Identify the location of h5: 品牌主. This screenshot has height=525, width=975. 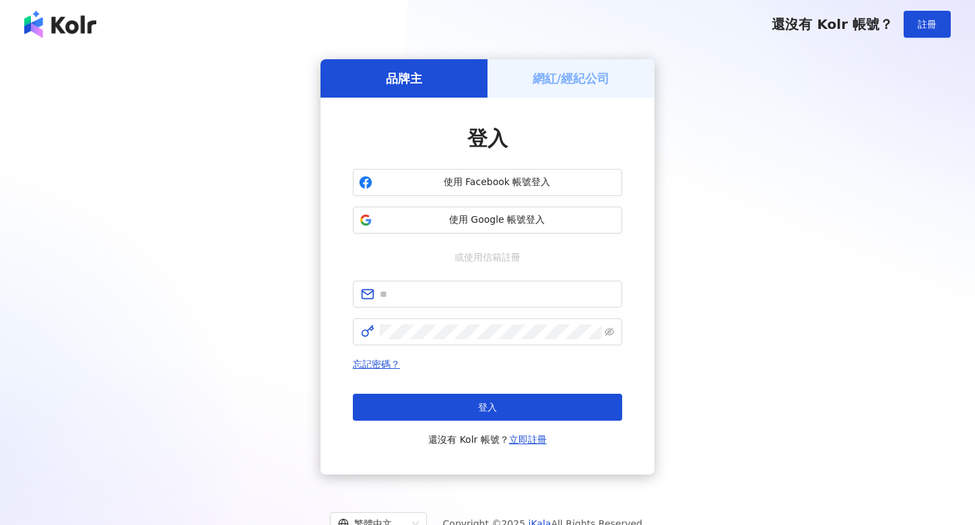
(404, 78).